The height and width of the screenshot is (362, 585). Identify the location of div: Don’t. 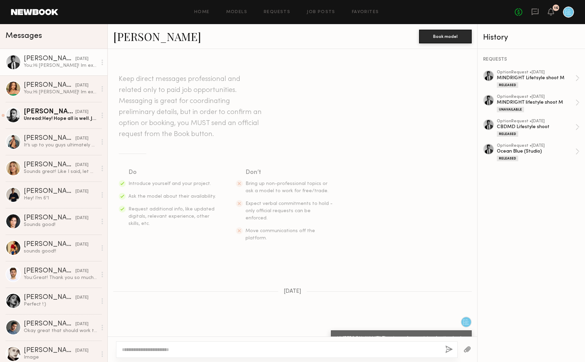
(290, 172).